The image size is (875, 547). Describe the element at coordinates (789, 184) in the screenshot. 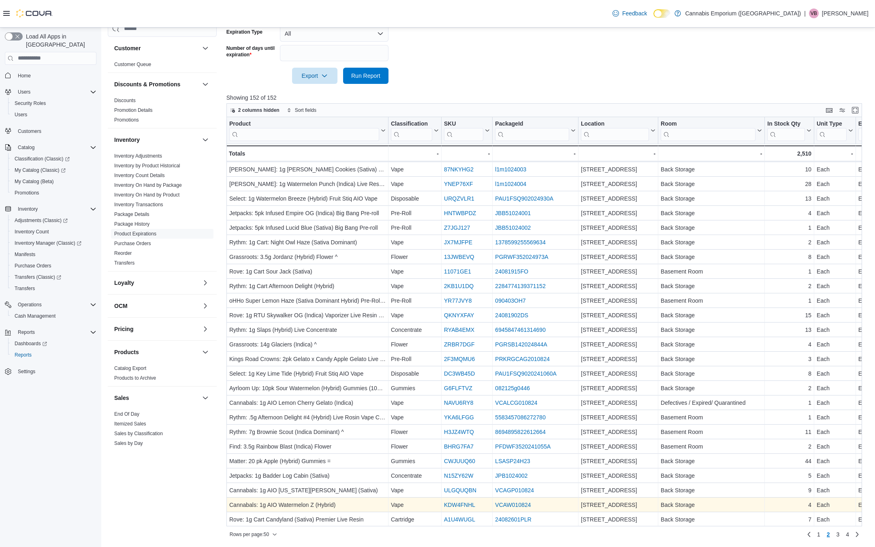

I see `div: 28` at that location.